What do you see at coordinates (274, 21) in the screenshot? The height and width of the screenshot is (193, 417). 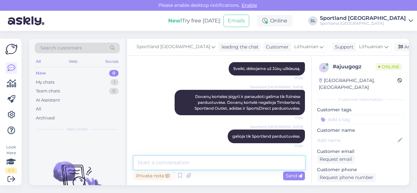 I see `div: Online` at bounding box center [274, 21].